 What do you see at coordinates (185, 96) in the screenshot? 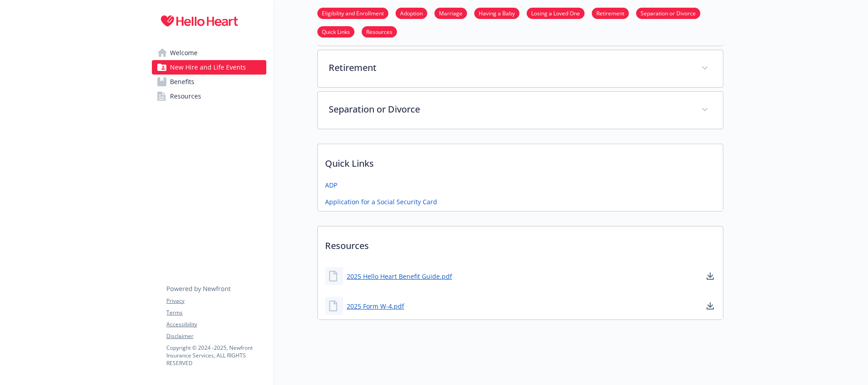
I see `span: Resources` at bounding box center [185, 96].